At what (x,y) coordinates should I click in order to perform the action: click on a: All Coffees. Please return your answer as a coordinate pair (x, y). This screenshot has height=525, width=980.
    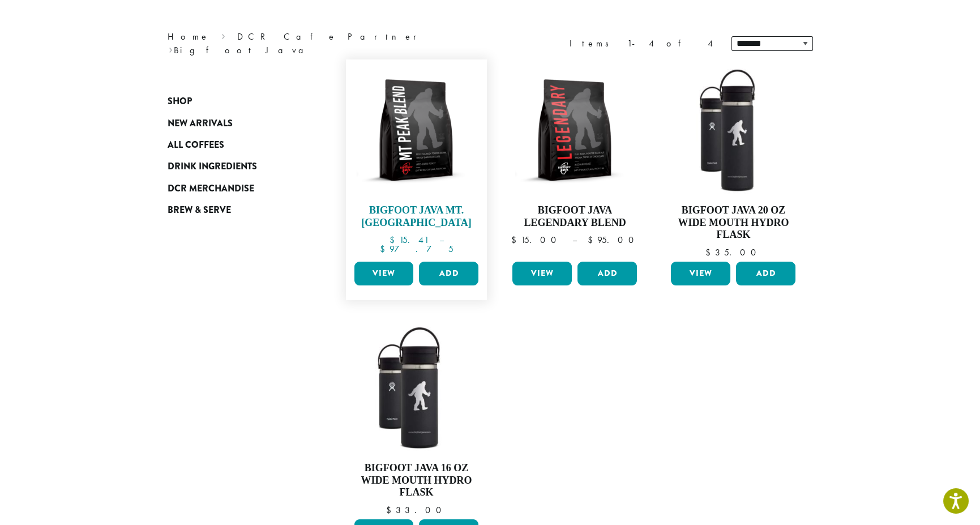
    Looking at the image, I should click on (235, 145).